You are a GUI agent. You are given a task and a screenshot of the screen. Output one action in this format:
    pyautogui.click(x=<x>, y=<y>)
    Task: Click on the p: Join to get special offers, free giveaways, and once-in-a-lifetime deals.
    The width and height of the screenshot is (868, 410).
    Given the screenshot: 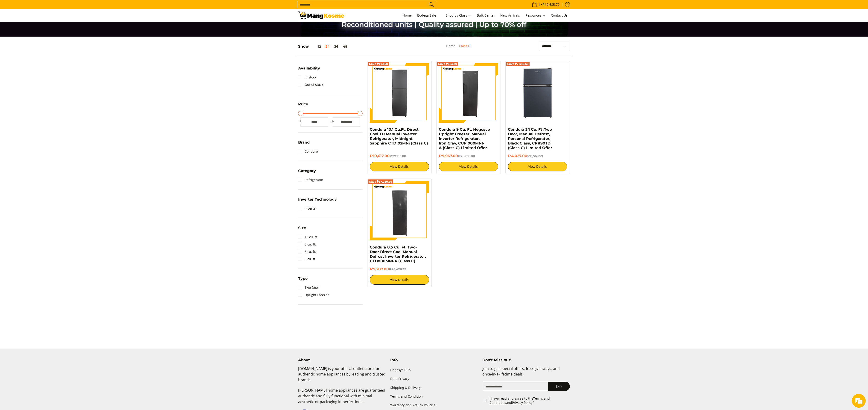 What is the action you would take?
    pyautogui.click(x=526, y=374)
    